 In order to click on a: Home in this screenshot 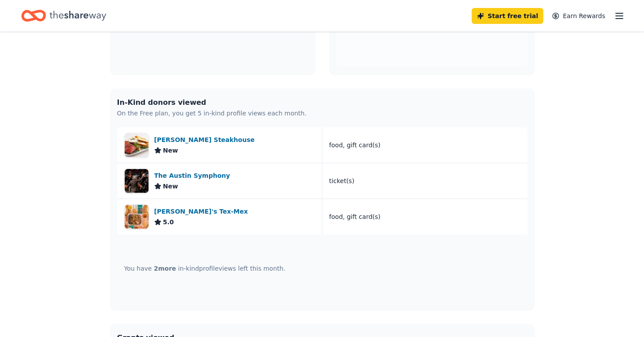, I will do `click(64, 15)`.